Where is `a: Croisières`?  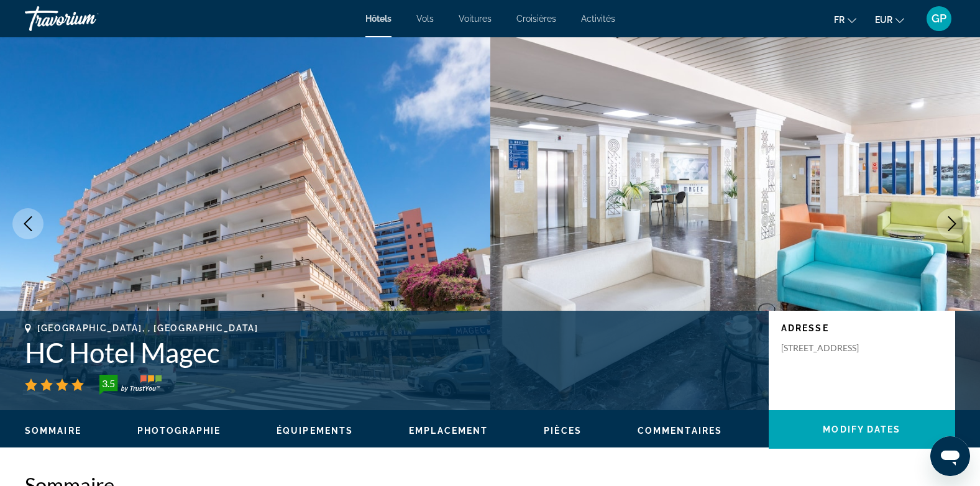
a: Croisières is located at coordinates (536, 19).